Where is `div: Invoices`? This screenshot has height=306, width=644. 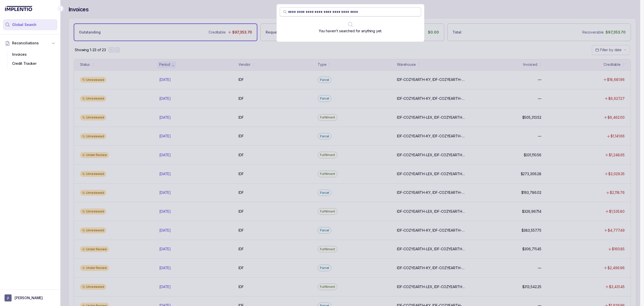 div: Invoices is located at coordinates (30, 54).